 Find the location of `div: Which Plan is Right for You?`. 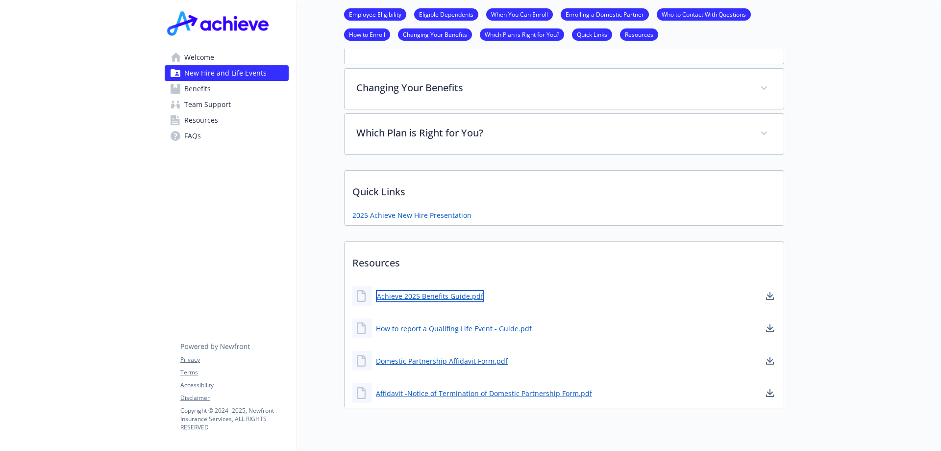

div: Which Plan is Right for You? is located at coordinates (564, 134).